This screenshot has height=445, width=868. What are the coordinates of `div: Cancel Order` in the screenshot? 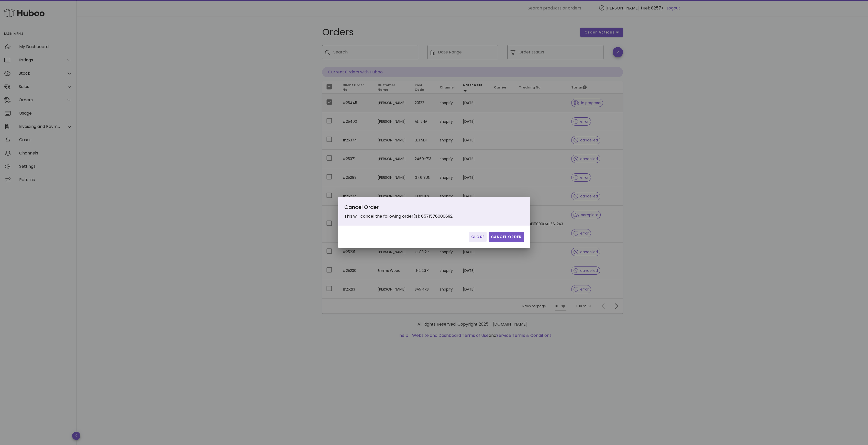 It's located at (401, 208).